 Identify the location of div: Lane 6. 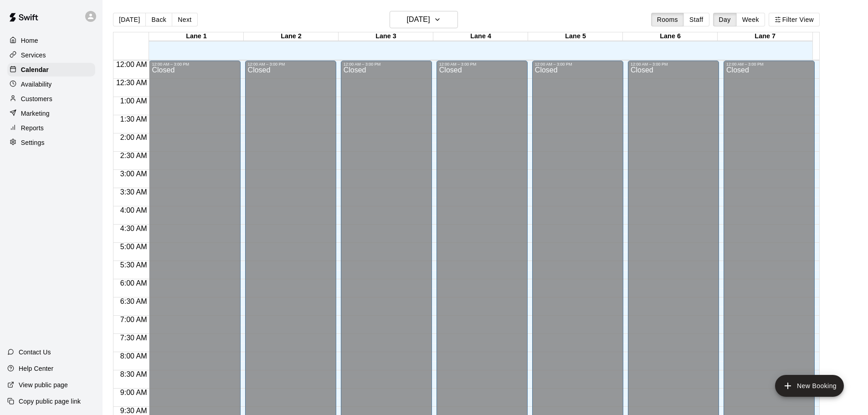
(670, 37).